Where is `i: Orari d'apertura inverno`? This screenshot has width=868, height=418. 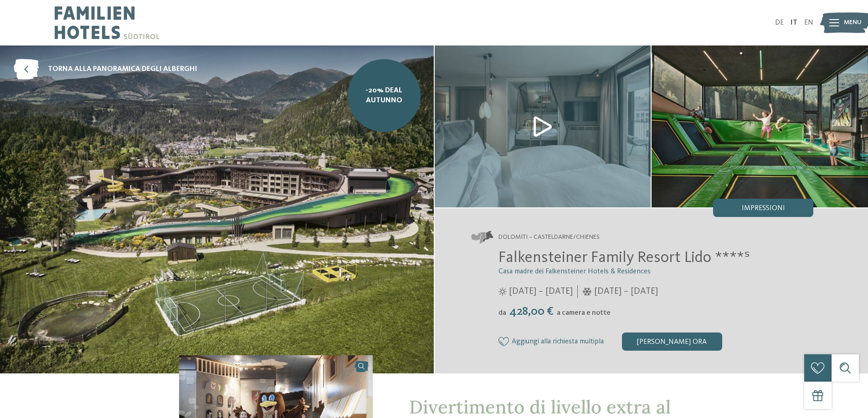
i: Orari d'apertura inverno is located at coordinates (587, 292).